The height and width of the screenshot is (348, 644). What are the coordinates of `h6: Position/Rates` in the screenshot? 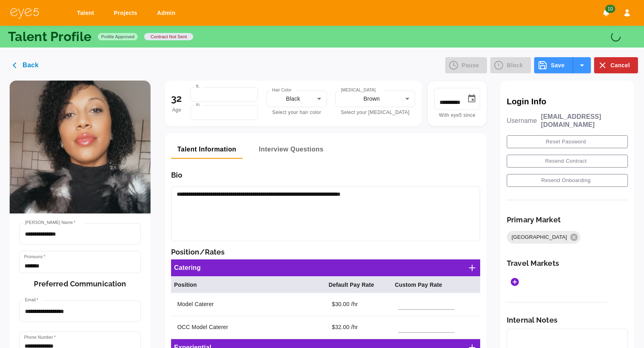 It's located at (326, 252).